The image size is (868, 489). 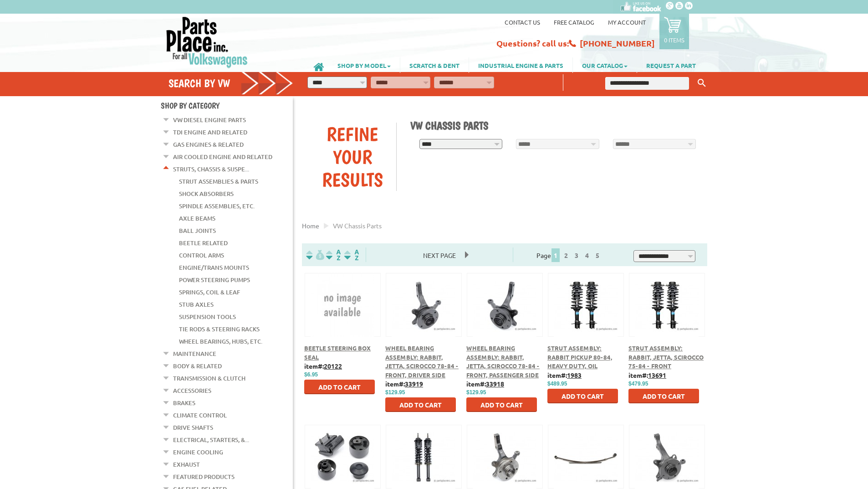 I want to click on h1: VW Chassis Parts, so click(x=556, y=126).